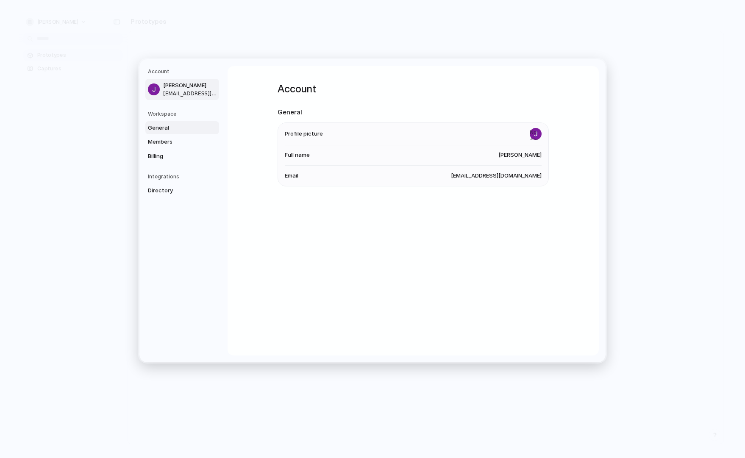 The width and height of the screenshot is (745, 458). I want to click on h2: General, so click(413, 112).